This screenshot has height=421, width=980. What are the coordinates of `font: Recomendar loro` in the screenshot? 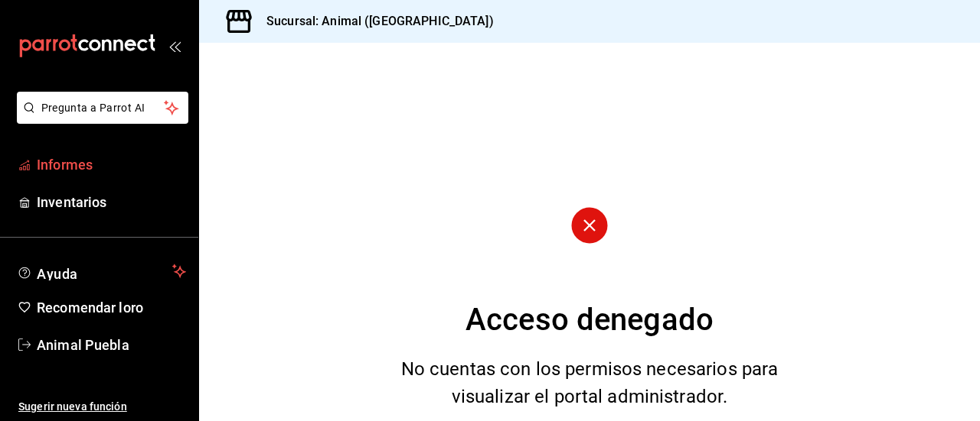 It's located at (89, 307).